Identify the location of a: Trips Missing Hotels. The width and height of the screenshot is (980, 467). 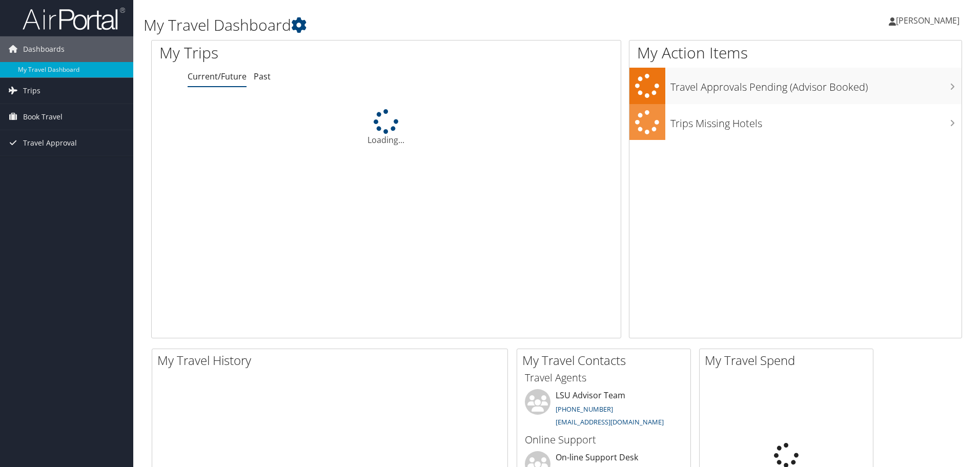
(795, 122).